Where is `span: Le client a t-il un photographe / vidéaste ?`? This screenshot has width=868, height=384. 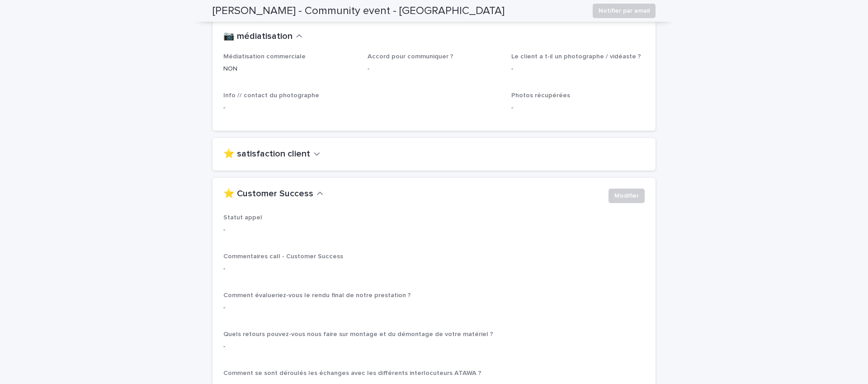 span: Le client a t-il un photographe / vidéaste ? is located at coordinates (576, 56).